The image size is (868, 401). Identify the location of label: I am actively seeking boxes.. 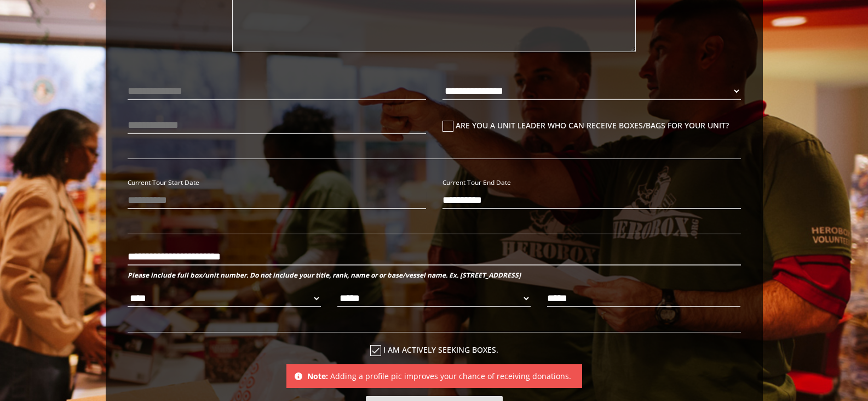
(435, 350).